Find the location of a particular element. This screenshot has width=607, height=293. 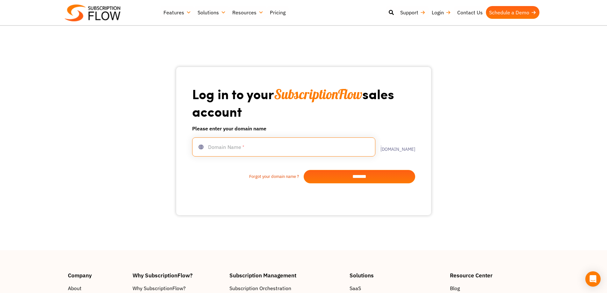

span: Why SubscriptionFlow? is located at coordinates (159, 288).